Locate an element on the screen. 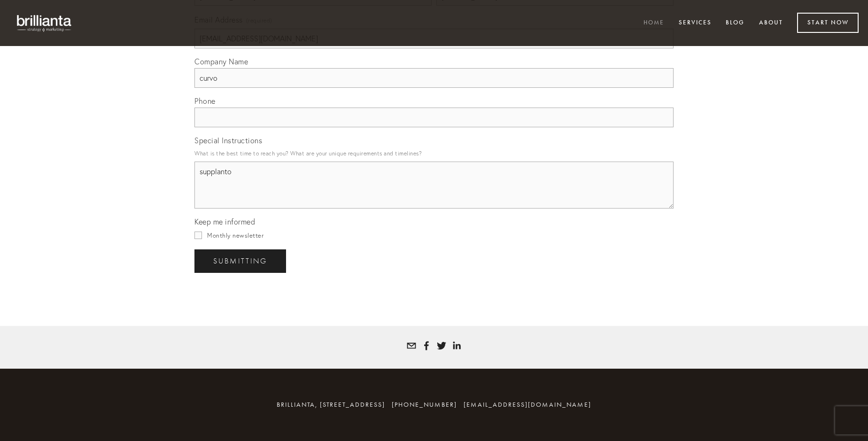  a: tatyana@brillianta.com is located at coordinates (412, 346).